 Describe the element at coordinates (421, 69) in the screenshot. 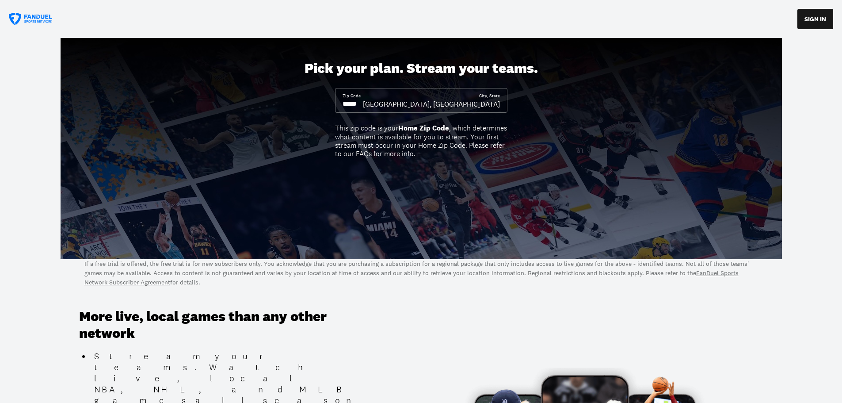

I see `div: Pick your plan. Stream your teams.` at that location.